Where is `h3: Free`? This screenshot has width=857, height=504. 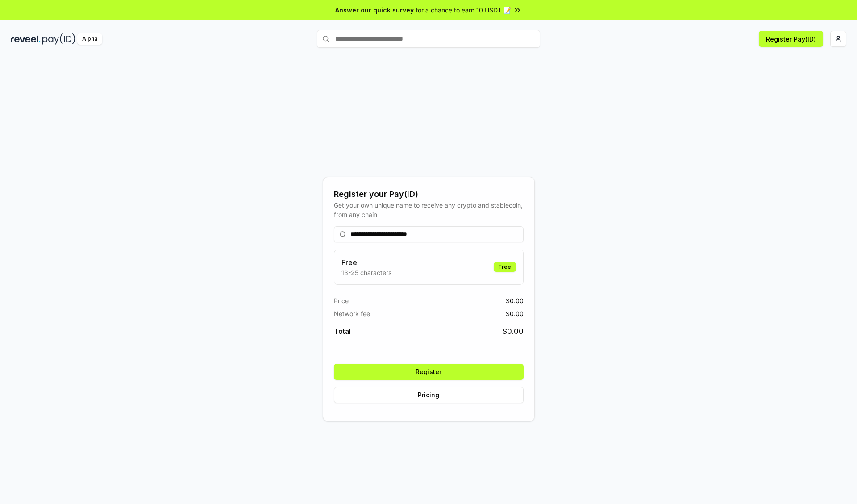 h3: Free is located at coordinates (367, 263).